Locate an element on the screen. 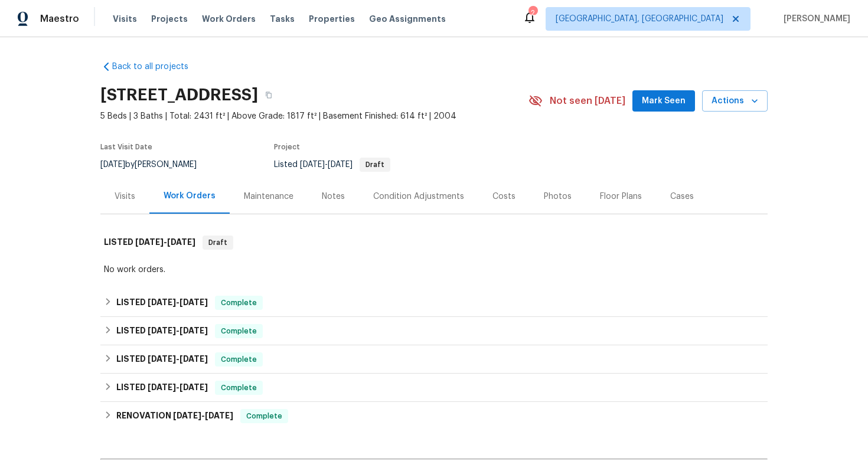 This screenshot has width=868, height=471. div: Floor Plans is located at coordinates (621, 196).